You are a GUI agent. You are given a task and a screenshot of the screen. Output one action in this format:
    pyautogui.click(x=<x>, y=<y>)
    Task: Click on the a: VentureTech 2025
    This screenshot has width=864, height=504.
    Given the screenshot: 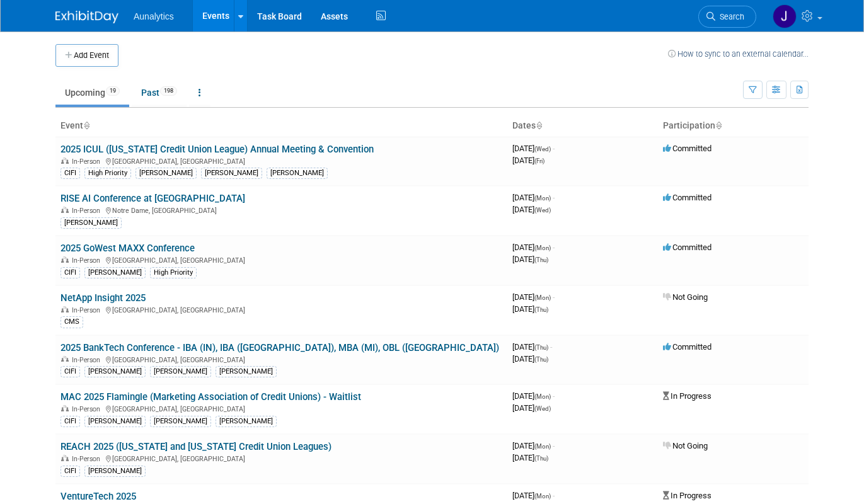 What is the action you would take?
    pyautogui.click(x=98, y=496)
    